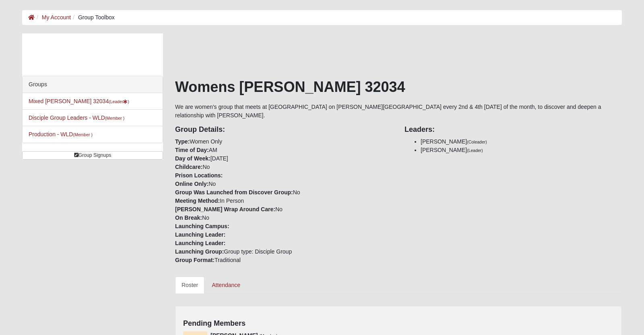 This screenshot has height=335, width=644. I want to click on strong: Type:, so click(182, 142).